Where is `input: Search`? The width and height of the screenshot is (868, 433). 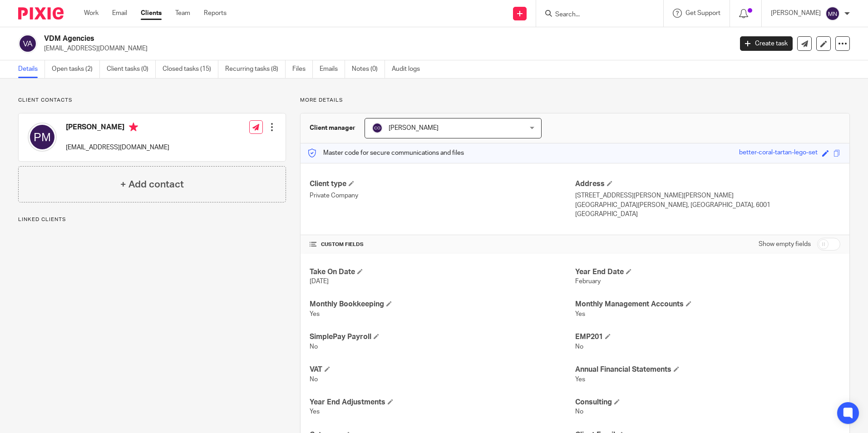 input: Search is located at coordinates (595, 15).